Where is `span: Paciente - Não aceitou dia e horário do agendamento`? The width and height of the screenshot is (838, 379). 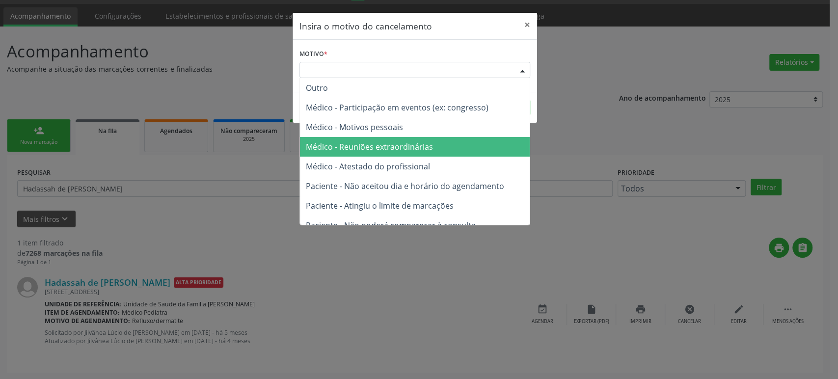 span: Paciente - Não aceitou dia e horário do agendamento is located at coordinates (405, 186).